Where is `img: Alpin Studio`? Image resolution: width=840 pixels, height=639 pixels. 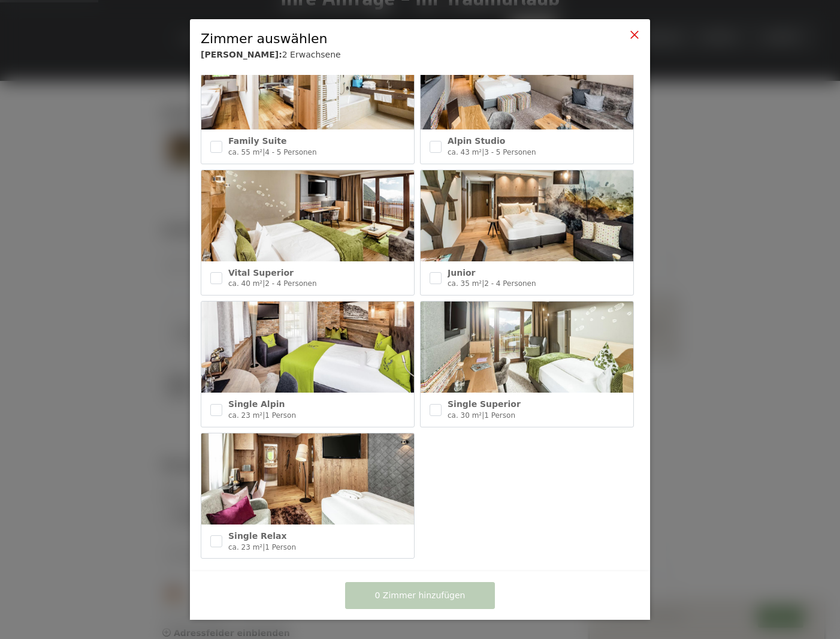
img: Alpin Studio is located at coordinates (527, 84).